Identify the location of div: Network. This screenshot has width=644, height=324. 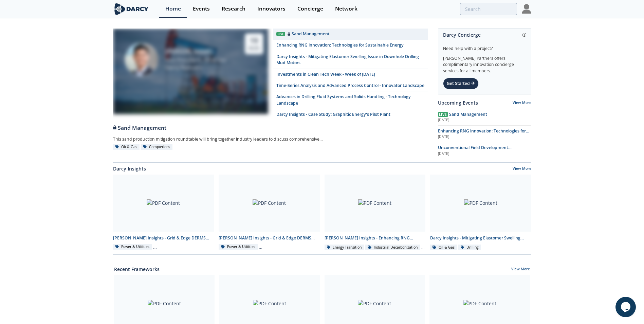
(346, 9).